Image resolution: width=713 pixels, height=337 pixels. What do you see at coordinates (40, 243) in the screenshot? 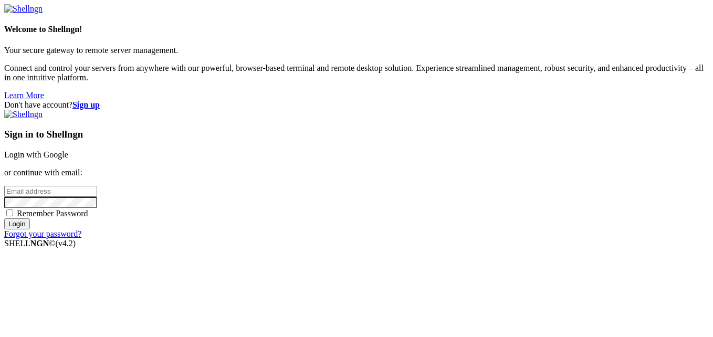
I see `span: SHELL ©` at bounding box center [40, 243].